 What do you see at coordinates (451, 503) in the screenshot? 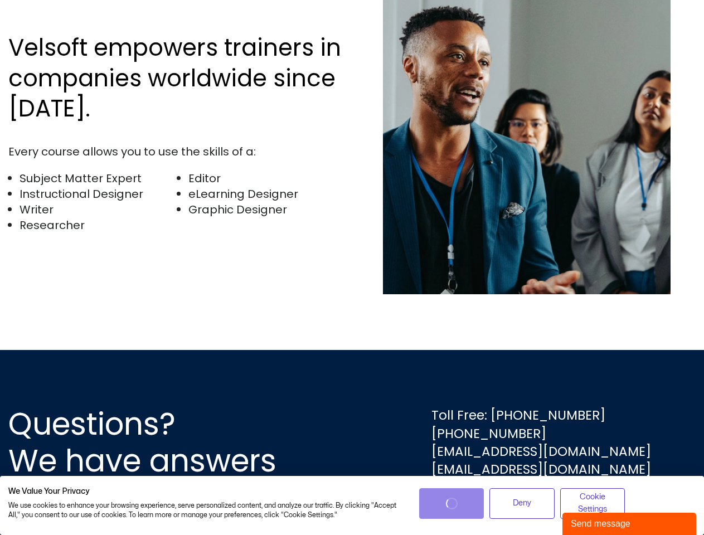
I see `button: Accept all cookies` at bounding box center [451, 503].